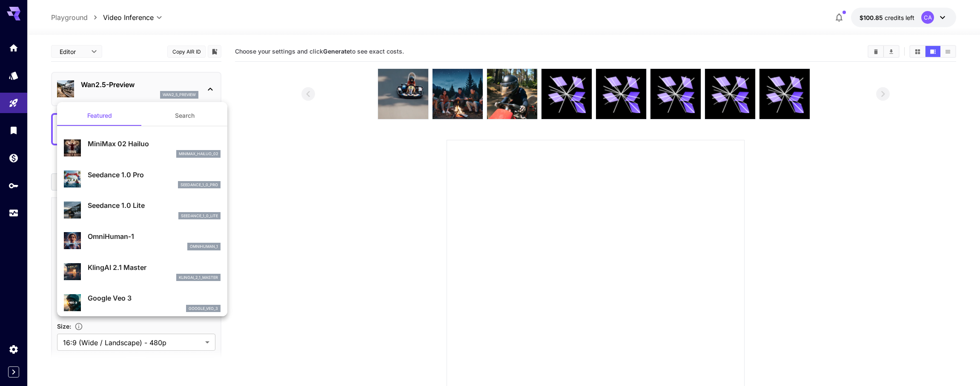  I want to click on button: Search, so click(184, 116).